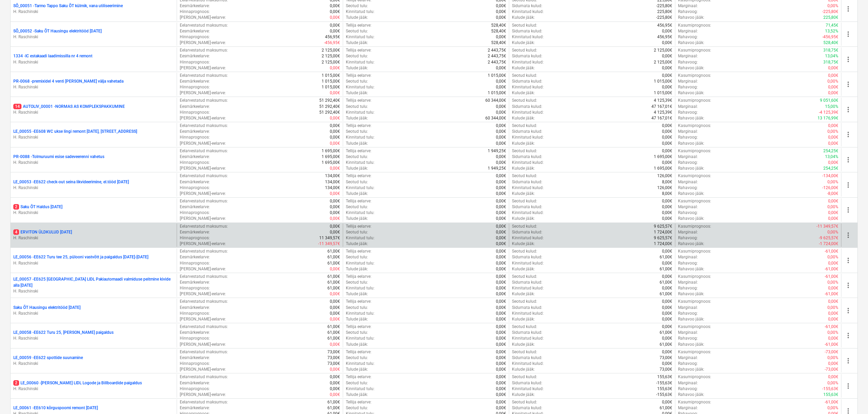 The width and height of the screenshot is (868, 414). I want to click on p: PR-0088 - Tolmuruumi esise sadeveerenni vahetus, so click(58, 156).